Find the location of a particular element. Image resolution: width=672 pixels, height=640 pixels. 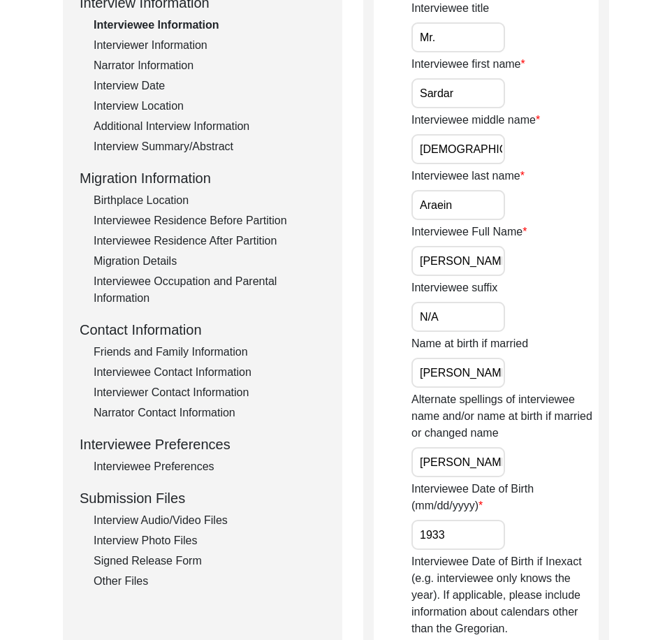

div: Interview Location is located at coordinates (209, 106).